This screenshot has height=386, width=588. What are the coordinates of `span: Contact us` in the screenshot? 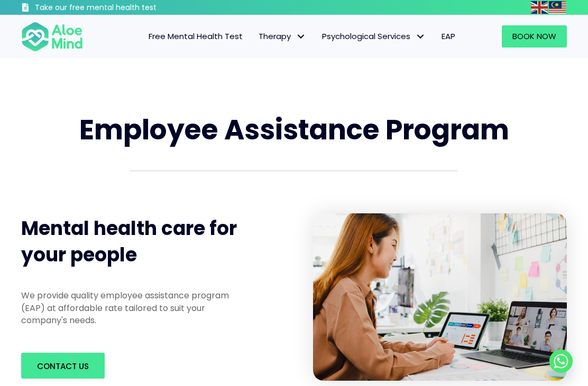 It's located at (63, 366).